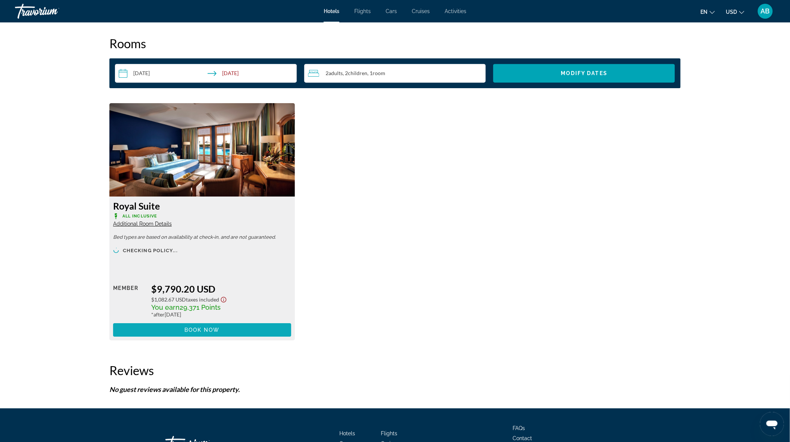 The width and height of the screenshot is (790, 442). I want to click on h2: Rooms, so click(395, 43).